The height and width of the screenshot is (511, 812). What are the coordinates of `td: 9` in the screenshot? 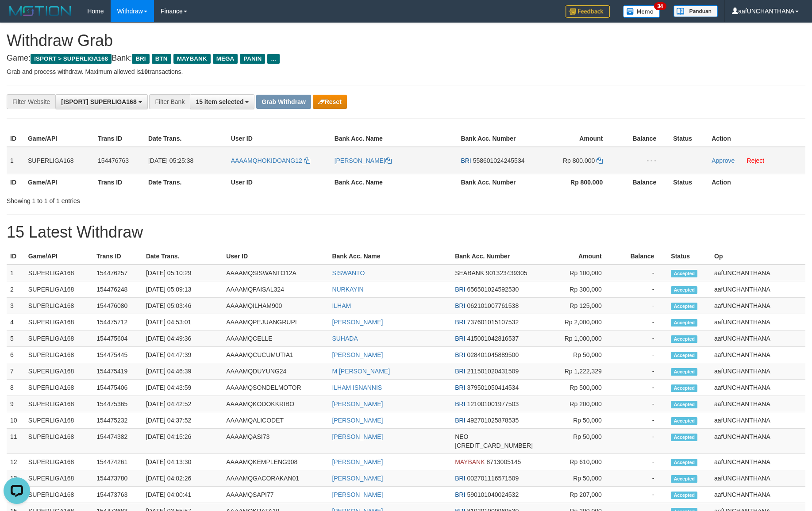 It's located at (16, 404).